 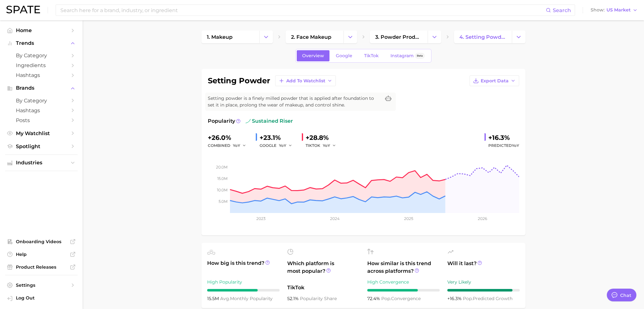 What do you see at coordinates (482, 219) in the screenshot?
I see `tspan: 2026` at bounding box center [482, 219].